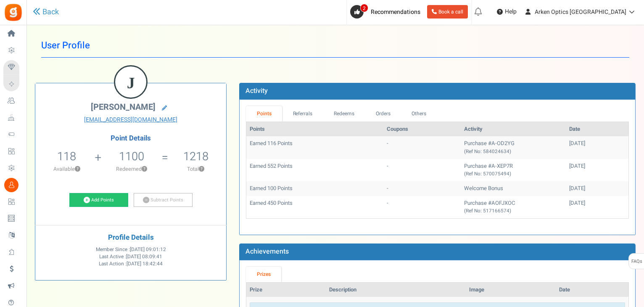  Describe the element at coordinates (263, 274) in the screenshot. I see `a: Prizes` at that location.